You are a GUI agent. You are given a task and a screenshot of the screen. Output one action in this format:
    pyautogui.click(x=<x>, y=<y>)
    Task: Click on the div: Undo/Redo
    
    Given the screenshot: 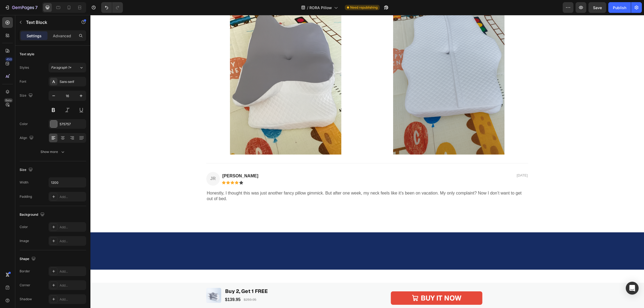 What is the action you would take?
    pyautogui.click(x=112, y=8)
    